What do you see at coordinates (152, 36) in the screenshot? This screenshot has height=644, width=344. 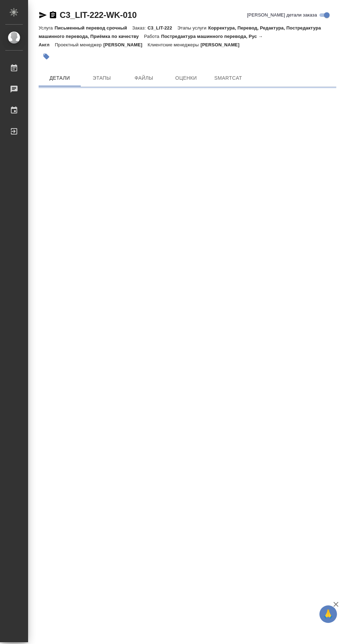 I see `p: Работа` at bounding box center [152, 36].